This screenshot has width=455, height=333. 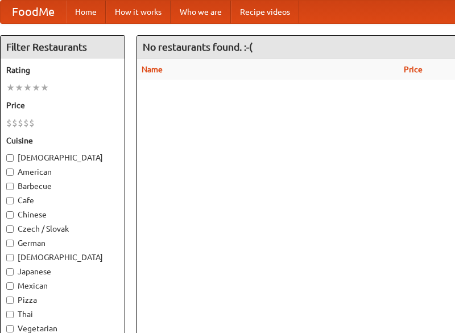 What do you see at coordinates (63, 285) in the screenshot?
I see `label: Mexican` at bounding box center [63, 285].